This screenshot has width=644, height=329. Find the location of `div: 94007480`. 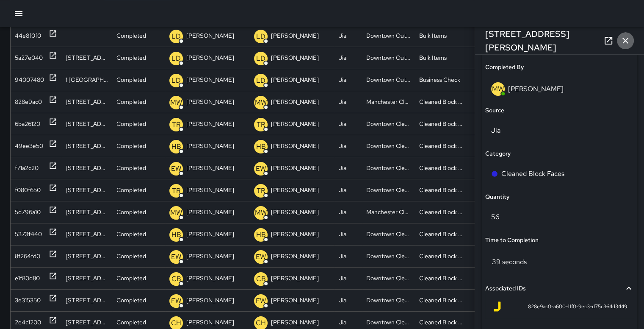

div: 94007480 is located at coordinates (29, 80).